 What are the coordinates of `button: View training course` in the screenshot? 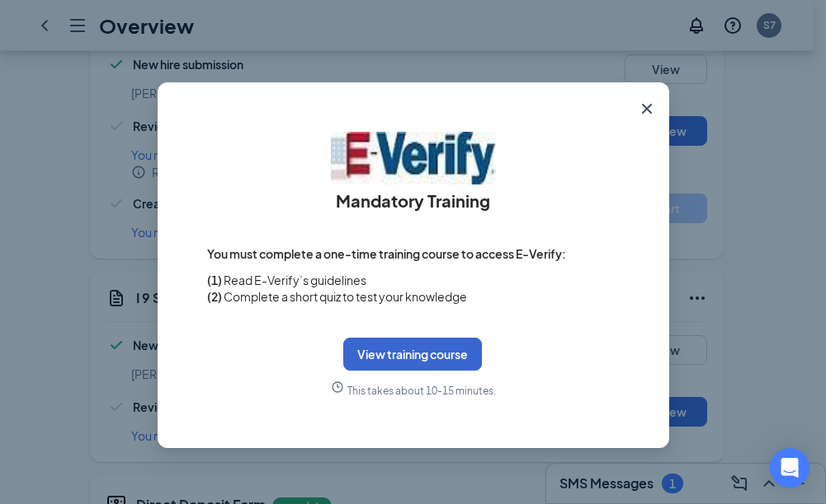 It's located at (412, 355).